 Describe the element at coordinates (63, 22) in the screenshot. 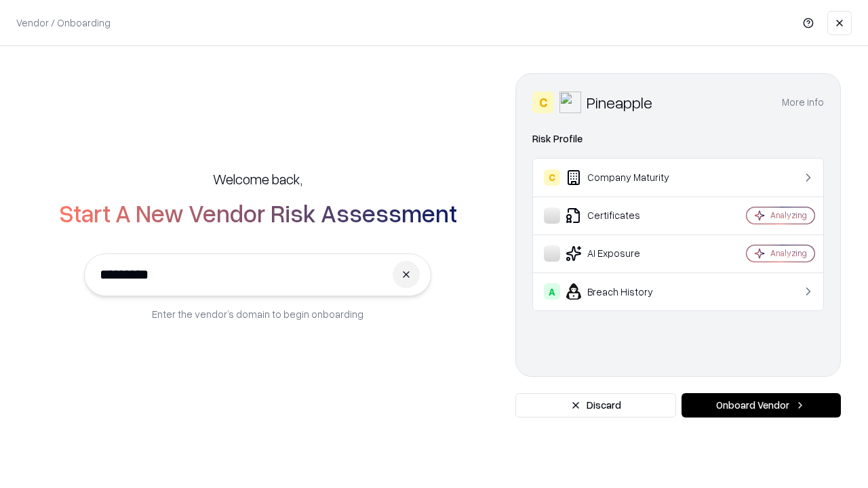

I see `p: Vendor / Onboarding` at that location.